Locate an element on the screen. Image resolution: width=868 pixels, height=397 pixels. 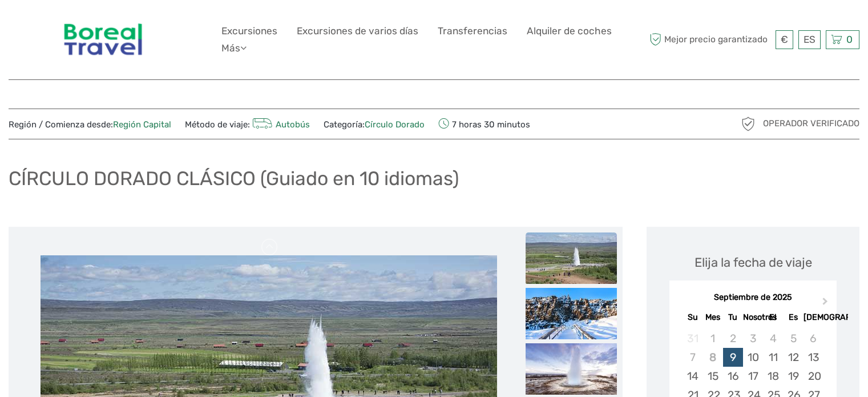
font: 15 is located at coordinates (713, 376).